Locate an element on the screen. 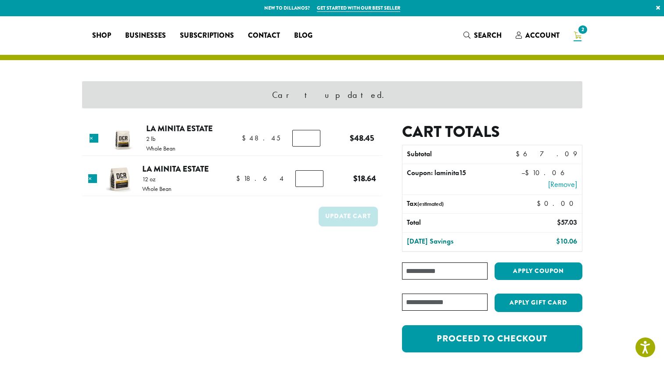 The width and height of the screenshot is (664, 366). p: 2 lb is located at coordinates (161, 139).